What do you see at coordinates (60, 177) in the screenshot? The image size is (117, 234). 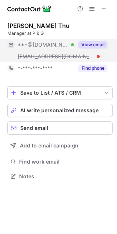 I see `button: Notes` at bounding box center [60, 177].